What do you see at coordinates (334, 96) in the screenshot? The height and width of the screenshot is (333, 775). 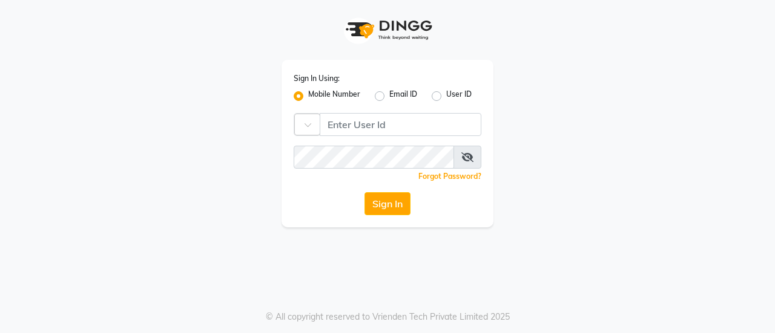 I see `label: Mobile Number` at bounding box center [334, 96].